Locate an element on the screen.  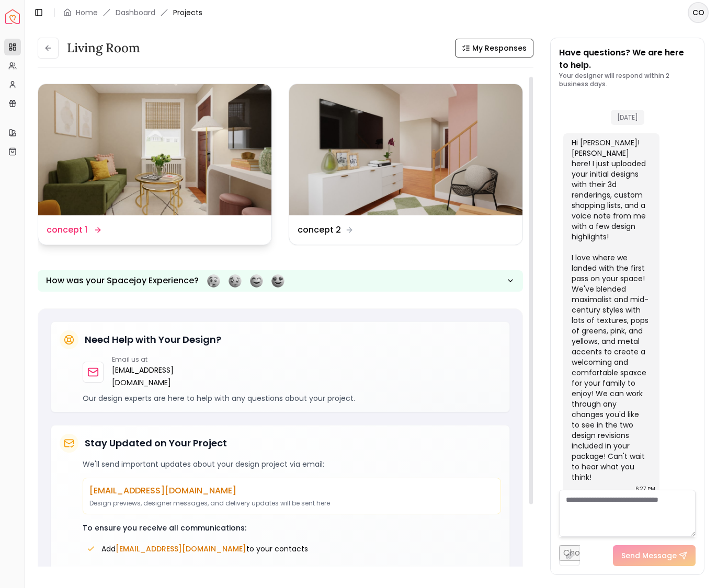
a: Spacejoy is located at coordinates (12, 17).